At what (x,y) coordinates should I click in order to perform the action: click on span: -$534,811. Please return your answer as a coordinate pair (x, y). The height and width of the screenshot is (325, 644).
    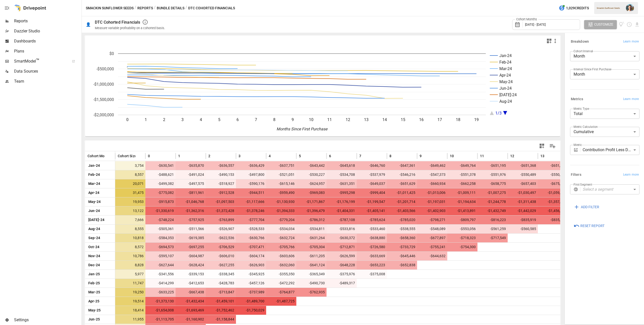
    Looking at the image, I should click on (312, 229).